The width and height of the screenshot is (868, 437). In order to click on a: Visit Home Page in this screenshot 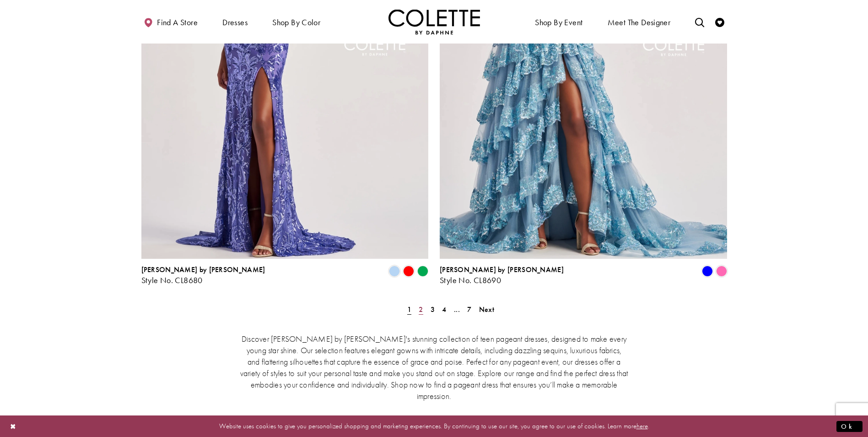, I will do `click(434, 22)`.